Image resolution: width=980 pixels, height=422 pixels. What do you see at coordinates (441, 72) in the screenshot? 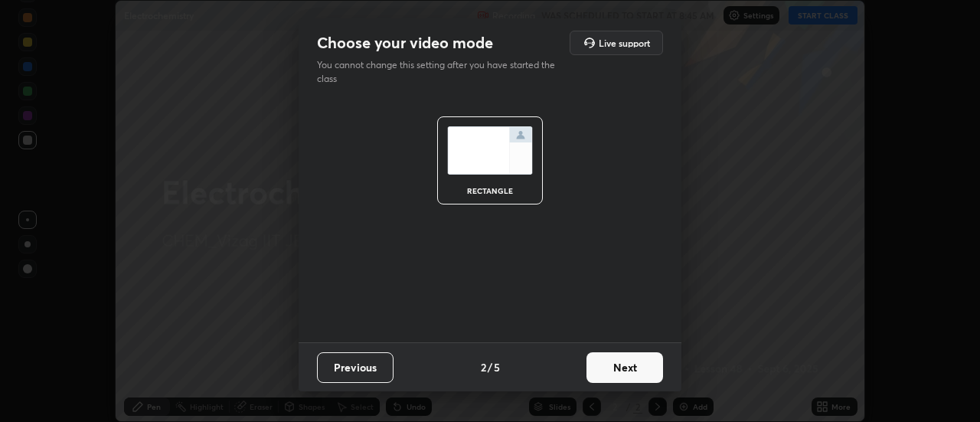
I see `p: You cannot change this setting after you have started the class` at bounding box center [441, 72].